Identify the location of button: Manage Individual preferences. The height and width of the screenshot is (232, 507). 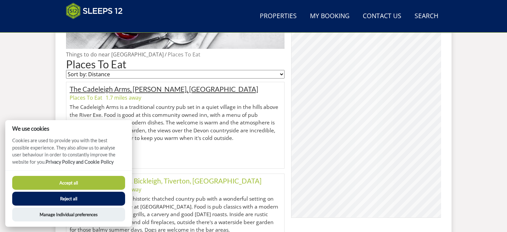
(69, 214).